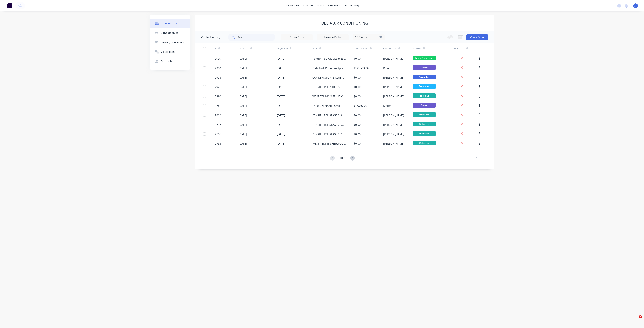 The width and height of the screenshot is (644, 328). I want to click on span: 10, so click(473, 158).